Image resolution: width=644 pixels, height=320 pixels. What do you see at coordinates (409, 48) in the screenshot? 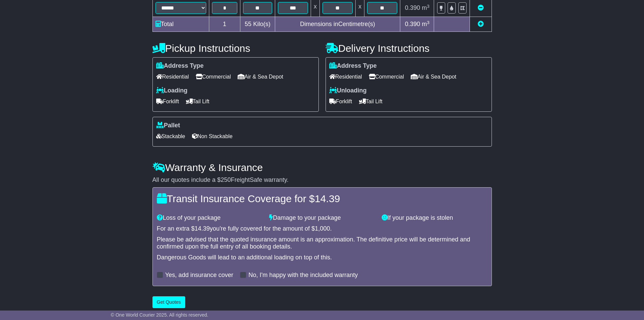
I see `h4: Delivery Instructions` at bounding box center [409, 48].